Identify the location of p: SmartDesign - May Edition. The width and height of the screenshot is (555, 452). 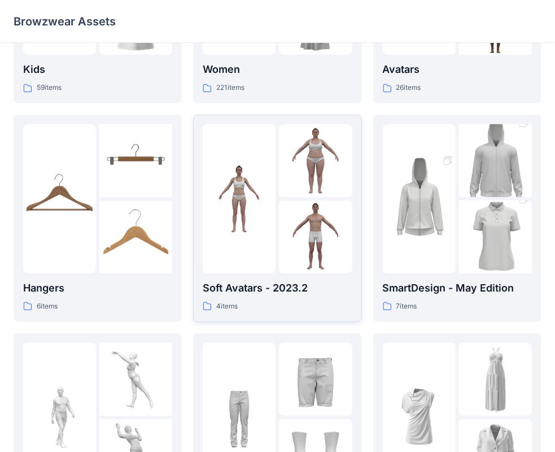
(457, 288).